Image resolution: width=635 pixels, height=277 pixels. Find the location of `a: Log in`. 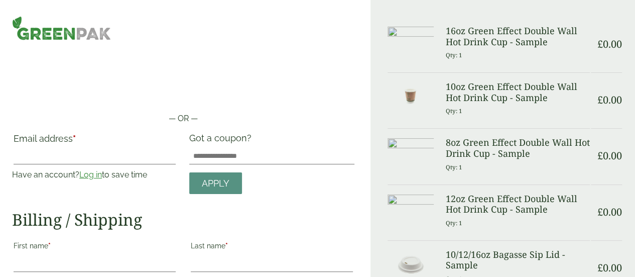

a: Log in is located at coordinates (90, 174).